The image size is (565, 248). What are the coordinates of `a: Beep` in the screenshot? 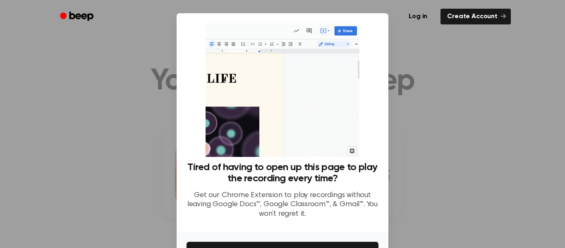 It's located at (77, 17).